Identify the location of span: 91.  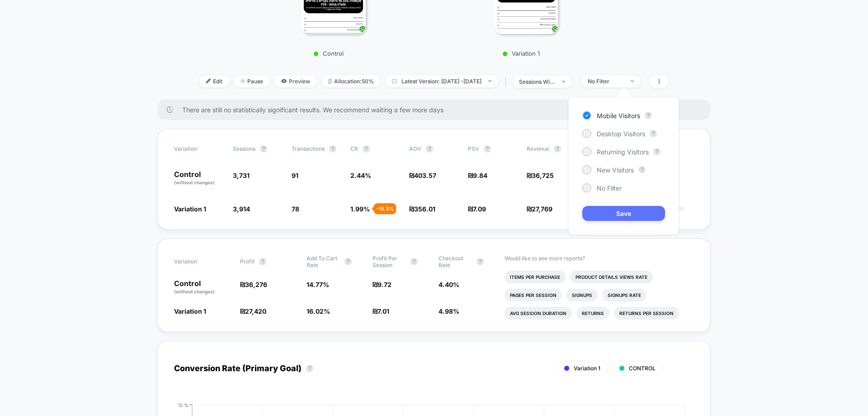
(295, 175).